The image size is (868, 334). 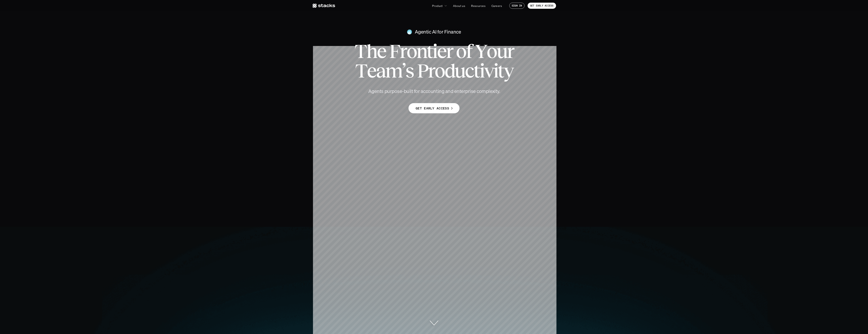 I want to click on span: y, so click(x=508, y=71).